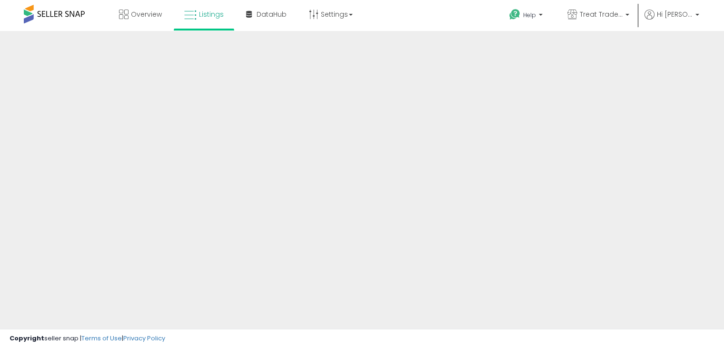 Image resolution: width=724 pixels, height=348 pixels. Describe the element at coordinates (101, 338) in the screenshot. I see `a: Terms of Use` at that location.